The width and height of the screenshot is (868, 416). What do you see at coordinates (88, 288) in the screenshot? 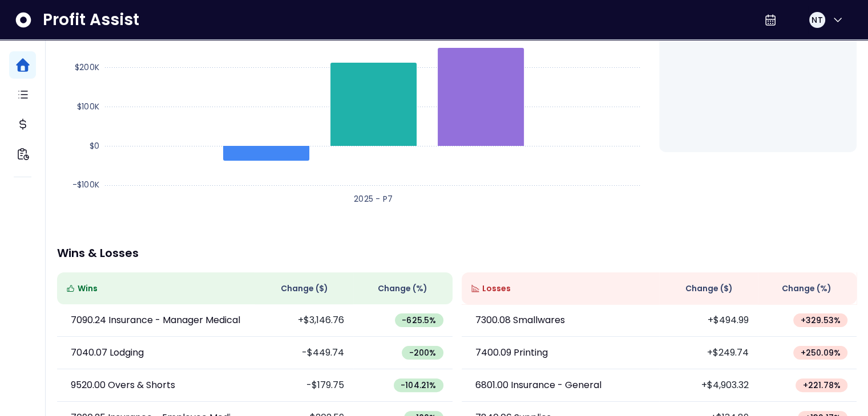
I see `span: Wins` at bounding box center [88, 288].